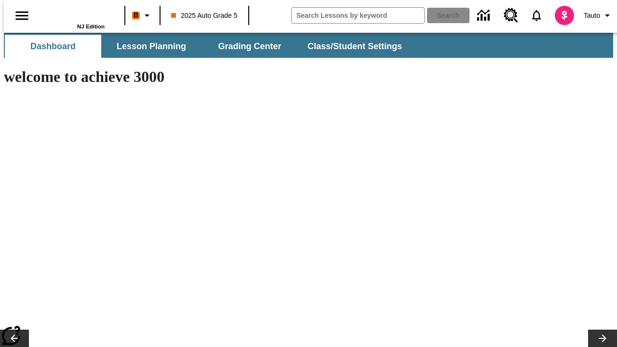 The image size is (617, 347). I want to click on a: Home, so click(73, 14).